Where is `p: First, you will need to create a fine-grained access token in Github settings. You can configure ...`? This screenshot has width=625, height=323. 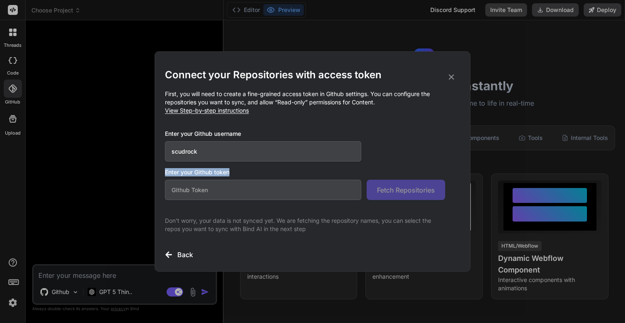 p: First, you will need to create a fine-grained access token in Github settings. You can configure ... is located at coordinates (313, 102).